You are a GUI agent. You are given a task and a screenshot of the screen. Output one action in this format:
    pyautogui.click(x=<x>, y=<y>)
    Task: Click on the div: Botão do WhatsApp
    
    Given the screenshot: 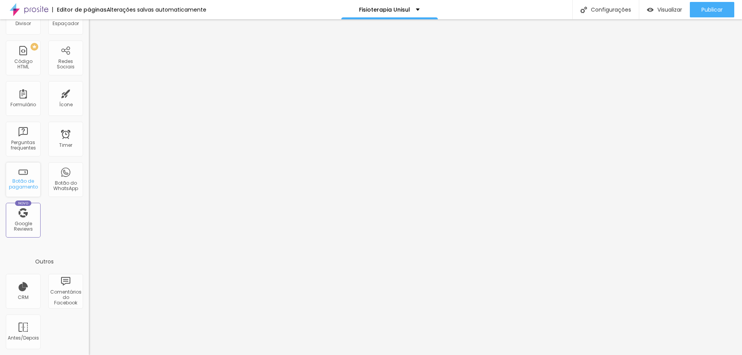 What is the action you would take?
    pyautogui.click(x=65, y=186)
    